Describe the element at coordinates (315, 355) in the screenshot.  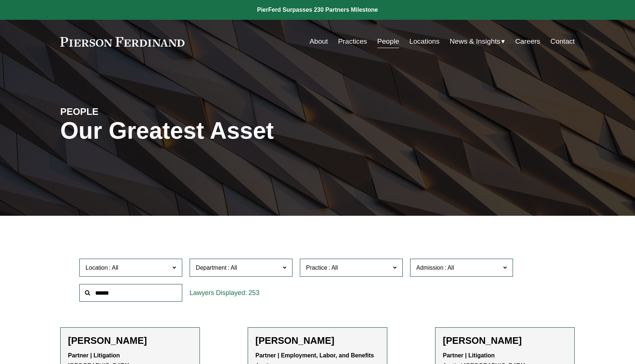
I see `strong: Partner | Employment, Labor, and Benefits` at that location.